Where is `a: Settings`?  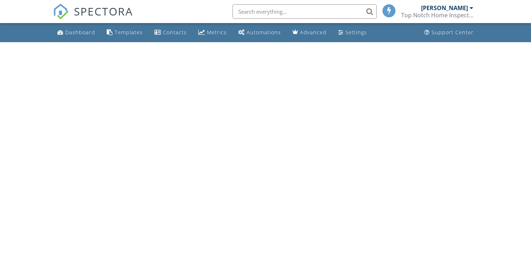 a: Settings is located at coordinates (353, 32).